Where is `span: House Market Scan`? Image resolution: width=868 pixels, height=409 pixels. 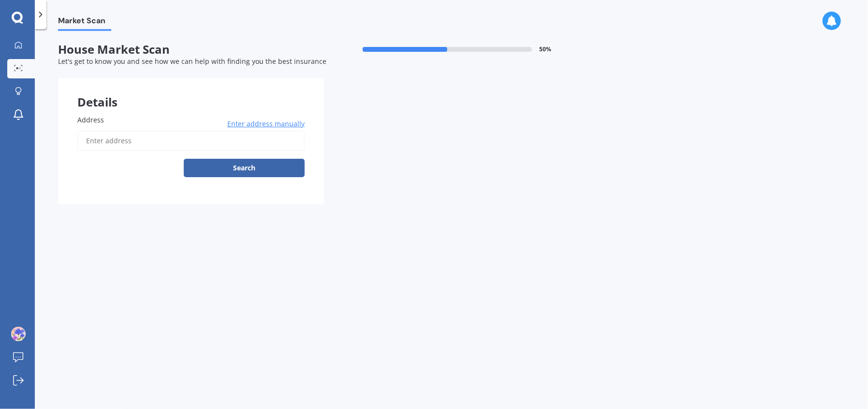 span: House Market Scan is located at coordinates (191, 50).